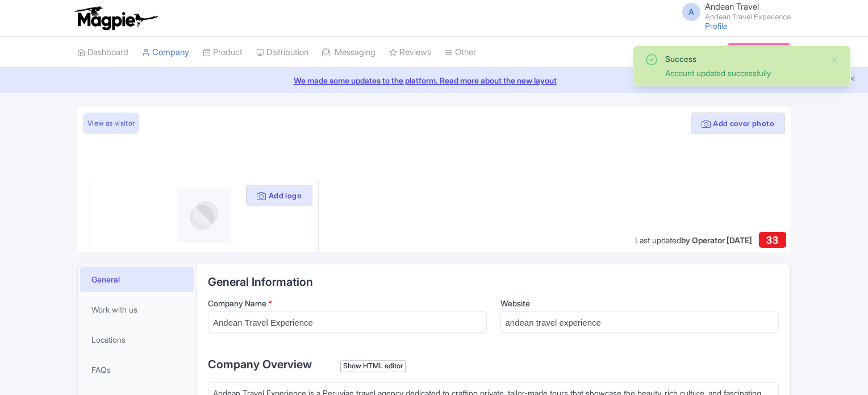 This screenshot has width=868, height=395. Describe the element at coordinates (691, 12) in the screenshot. I see `span: A` at that location.